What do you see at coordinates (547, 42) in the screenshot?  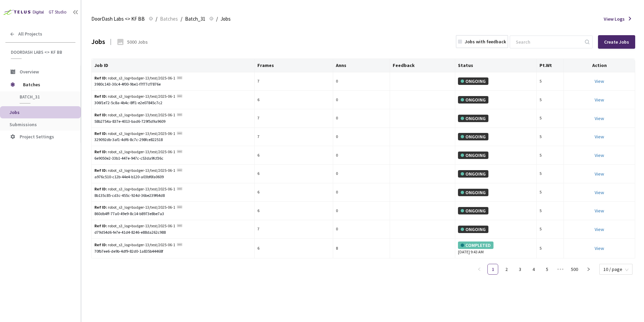 I see `input: Search` at bounding box center [547, 42].